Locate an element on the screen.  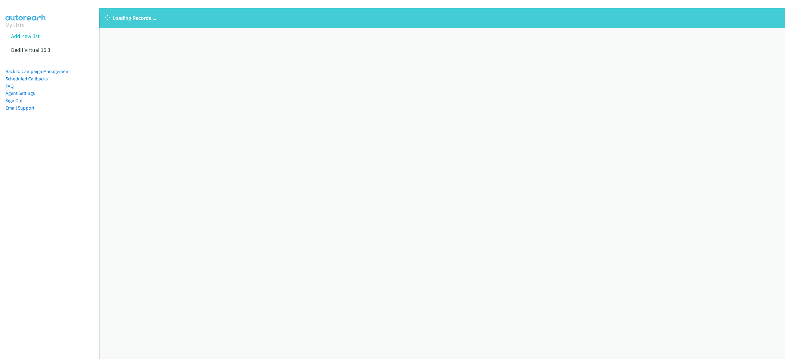
a: Agent Settings is located at coordinates (20, 93).